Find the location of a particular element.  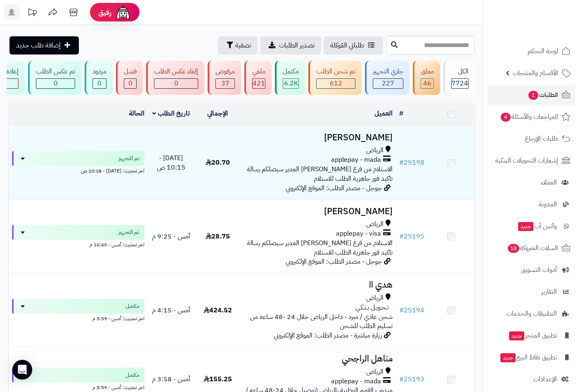

span: 37 is located at coordinates (225, 83).